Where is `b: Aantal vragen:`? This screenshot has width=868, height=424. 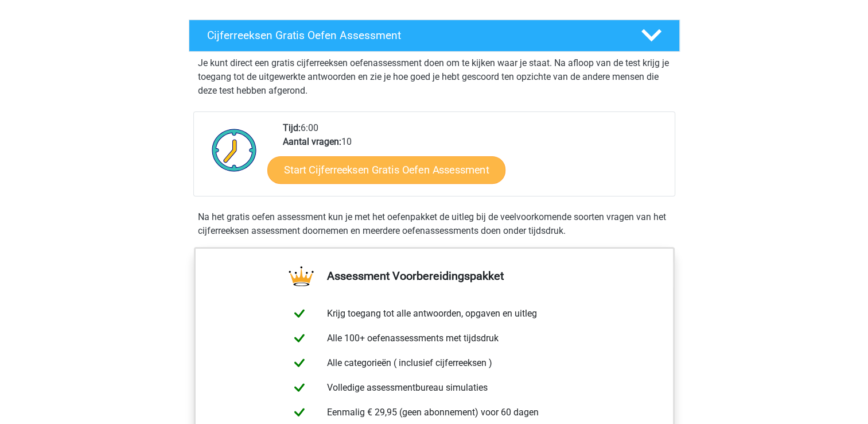
b: Aantal vragen: is located at coordinates (312, 141).